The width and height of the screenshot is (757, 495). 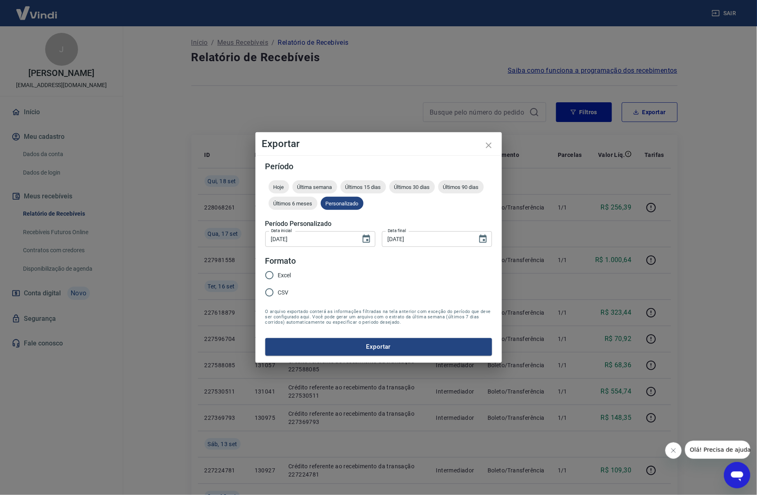 What do you see at coordinates (315, 187) in the screenshot?
I see `div: Última semana` at bounding box center [315, 187].